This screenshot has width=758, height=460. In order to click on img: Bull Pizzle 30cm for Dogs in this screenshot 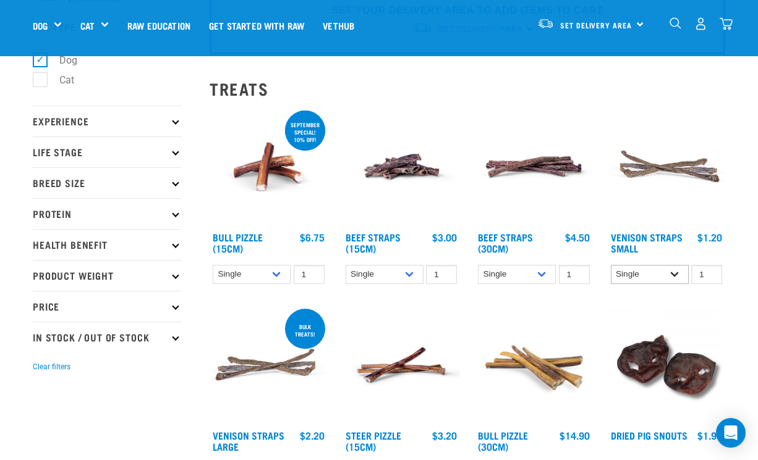, I will do `click(533, 365)`.